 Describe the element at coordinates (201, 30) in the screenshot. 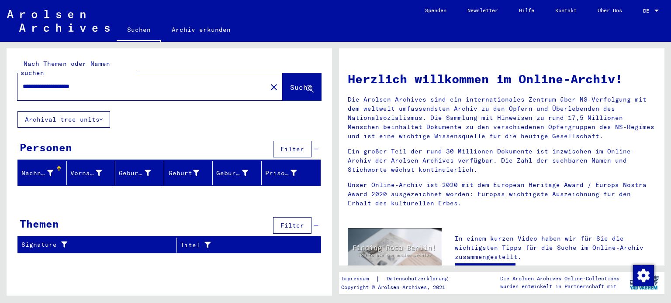

I see `a: Archiv erkunden` at that location.